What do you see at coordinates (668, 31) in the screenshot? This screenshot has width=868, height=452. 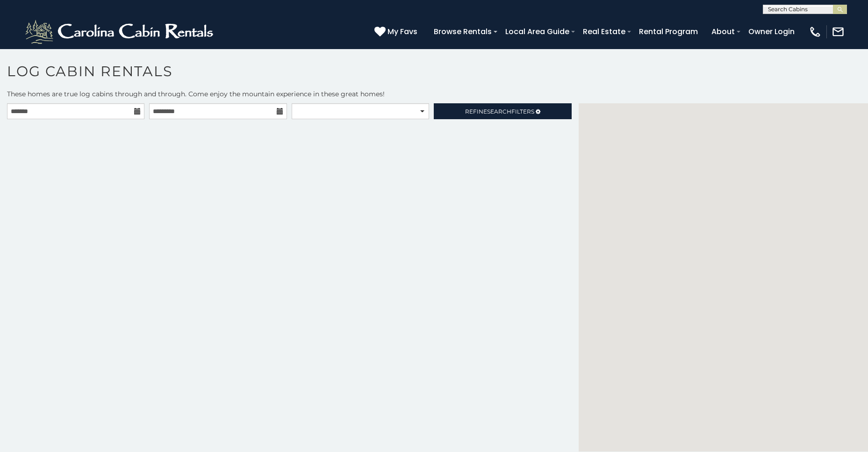 I see `a: Rental Program` at bounding box center [668, 31].